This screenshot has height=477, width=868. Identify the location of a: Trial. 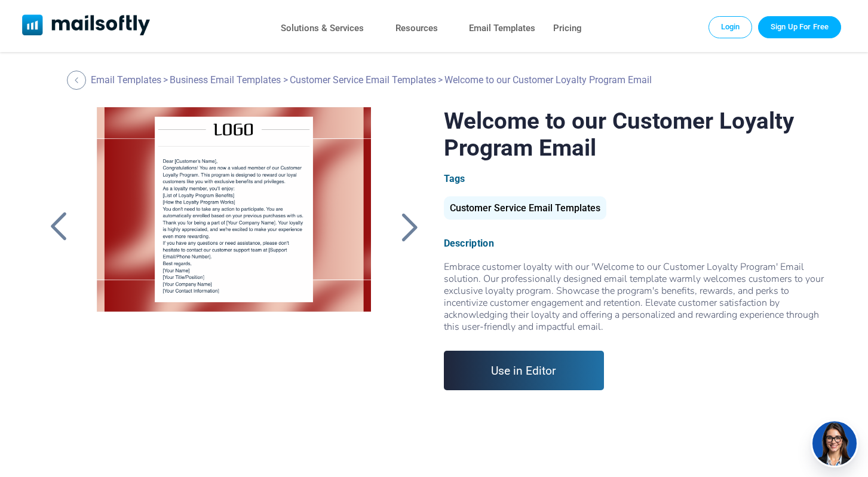
(799, 27).